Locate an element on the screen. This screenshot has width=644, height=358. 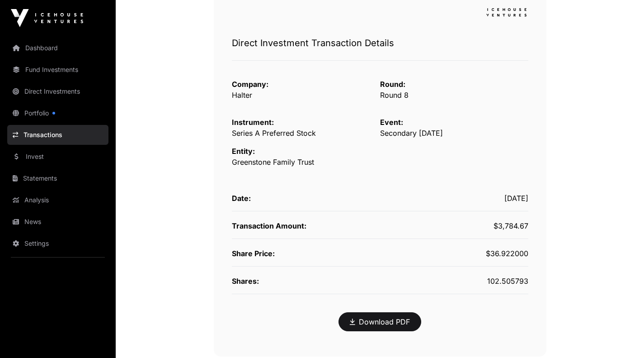
a: Halter is located at coordinates (242, 95).